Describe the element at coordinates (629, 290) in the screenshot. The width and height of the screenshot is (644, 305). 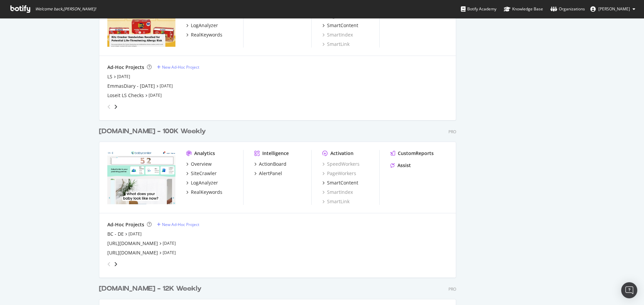
I see `div: Open Intercom Messenger` at that location.